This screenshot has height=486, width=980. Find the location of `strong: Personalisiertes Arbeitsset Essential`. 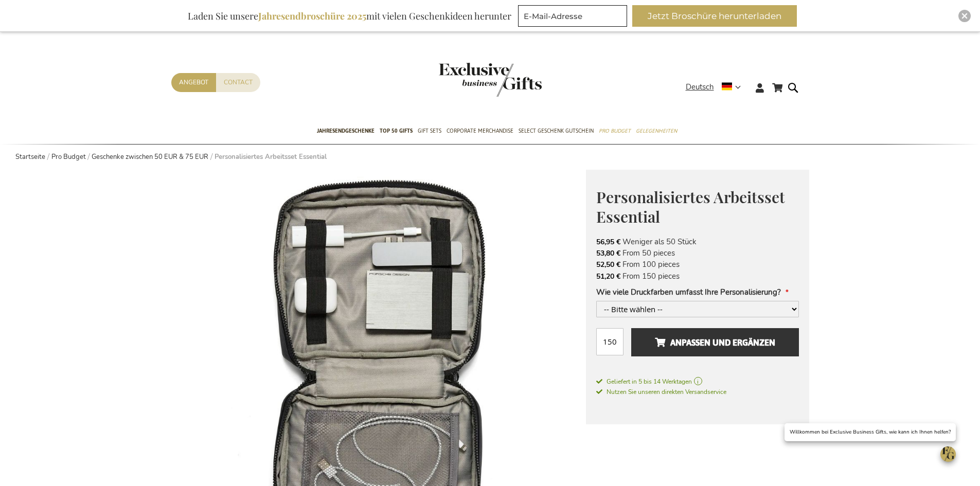

strong: Personalisiertes Arbeitsset Essential is located at coordinates (271, 157).